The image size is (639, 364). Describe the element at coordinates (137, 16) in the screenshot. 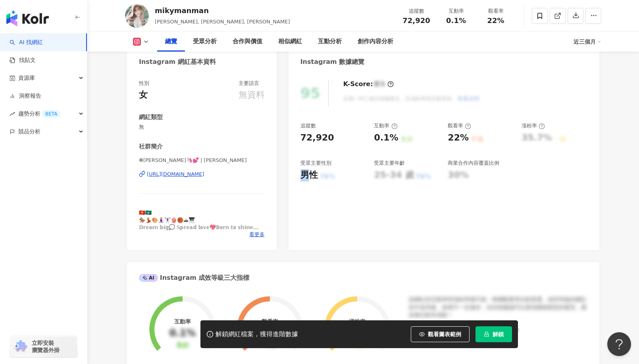

I see `img: KOL Avatar` at that location.